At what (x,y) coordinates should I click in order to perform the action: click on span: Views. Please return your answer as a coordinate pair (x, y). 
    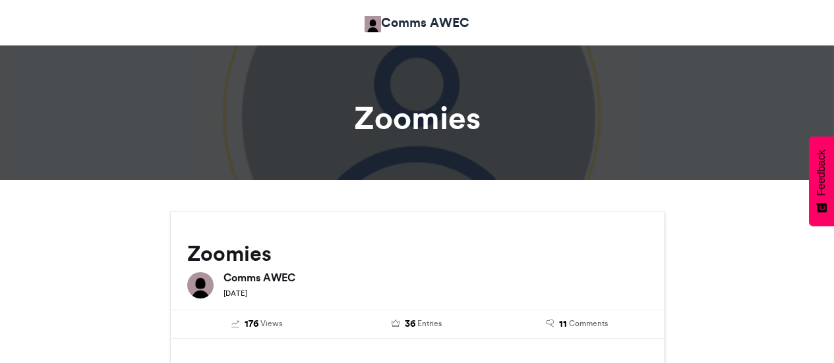
    Looking at the image, I should click on (271, 324).